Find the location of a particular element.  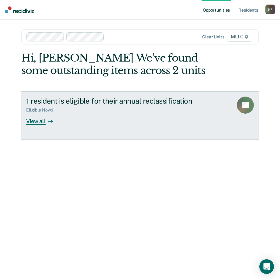

div: Eligible Now : 1 is located at coordinates (42, 110).